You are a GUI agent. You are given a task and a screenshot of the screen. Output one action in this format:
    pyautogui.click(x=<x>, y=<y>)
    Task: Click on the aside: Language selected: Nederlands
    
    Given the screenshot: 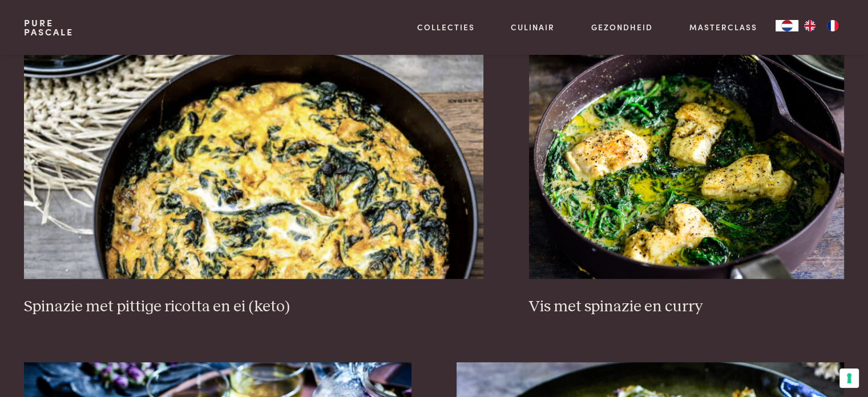 What is the action you would take?
    pyautogui.click(x=810, y=26)
    